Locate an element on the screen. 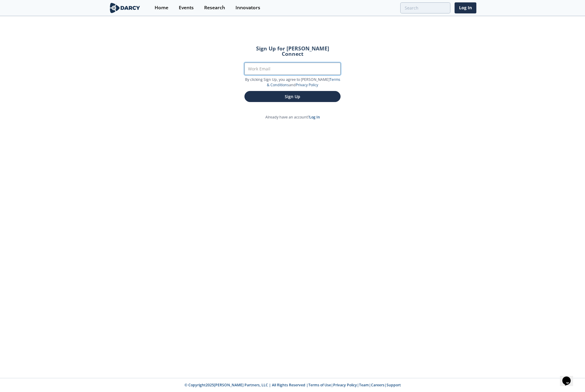 The height and width of the screenshot is (392, 585). a: Careers is located at coordinates (378, 384).